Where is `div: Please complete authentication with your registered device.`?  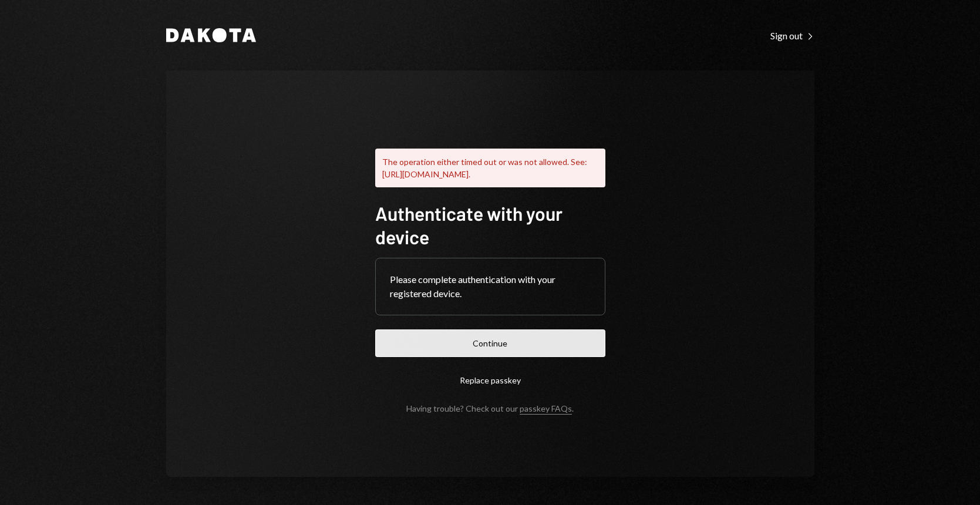
div: Please complete authentication with your registered device. is located at coordinates (490, 287).